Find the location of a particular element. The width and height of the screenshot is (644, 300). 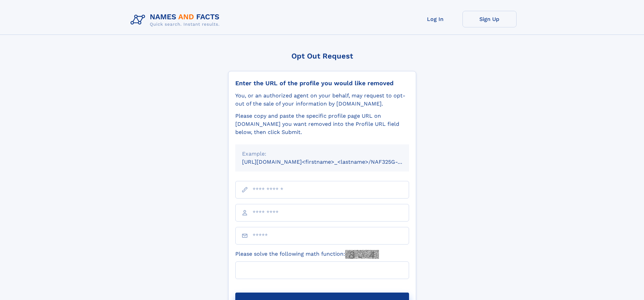

div: Opt Out Request is located at coordinates (322, 56).